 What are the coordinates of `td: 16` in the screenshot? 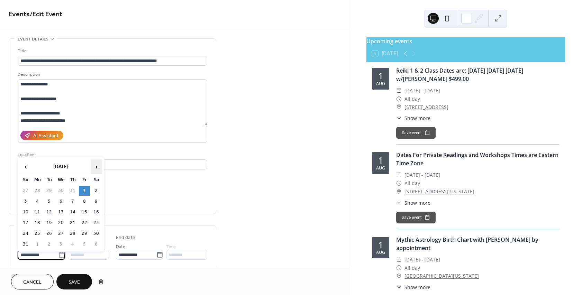 It's located at (96, 212).